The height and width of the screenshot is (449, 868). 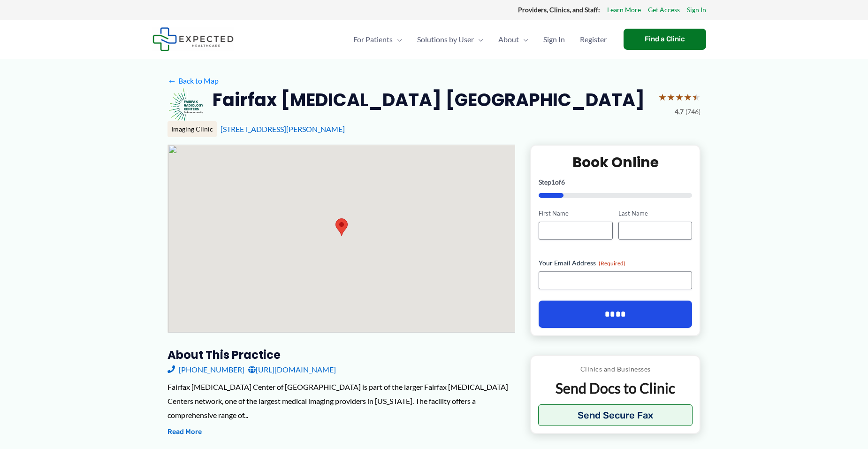 What do you see at coordinates (615, 263) in the screenshot?
I see `label: Your Email Address` at bounding box center [615, 263].